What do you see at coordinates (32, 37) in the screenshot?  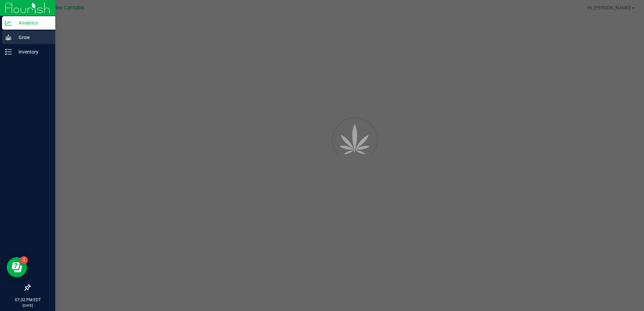 I see `p: Grow` at bounding box center [32, 37].